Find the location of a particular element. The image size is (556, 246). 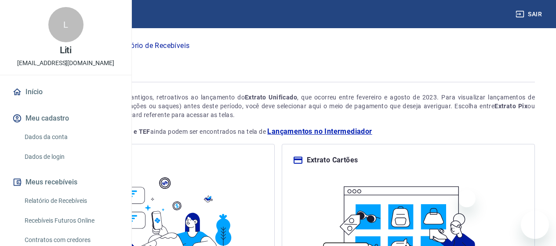

button: Sair is located at coordinates (529, 14).